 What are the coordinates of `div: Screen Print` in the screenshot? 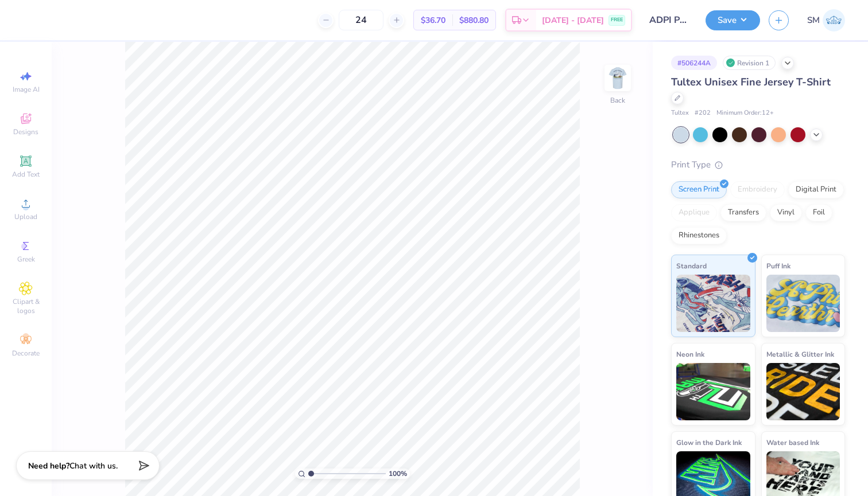 It's located at (698, 190).